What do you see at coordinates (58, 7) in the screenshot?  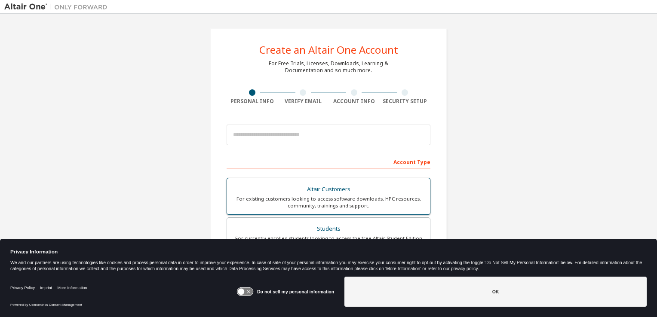 I see `img: Altair One` at bounding box center [58, 7].